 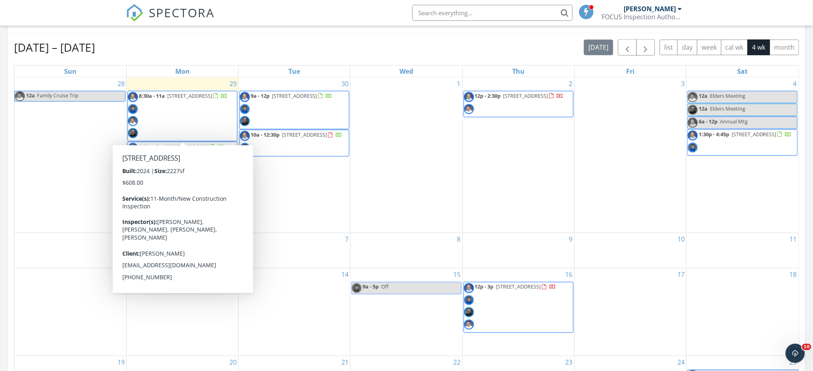 What do you see at coordinates (406, 251) in the screenshot?
I see `td: Go to October 8, 2025` at bounding box center [406, 251].